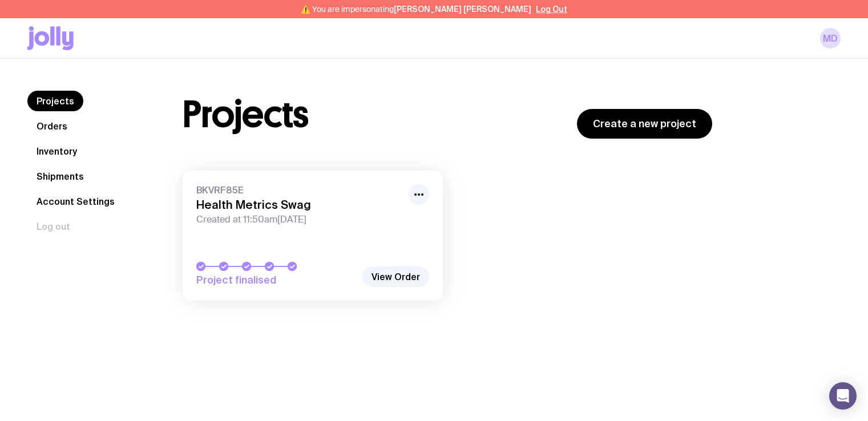 This screenshot has height=421, width=868. Describe the element at coordinates (276, 280) in the screenshot. I see `span: Project finalised` at that location.